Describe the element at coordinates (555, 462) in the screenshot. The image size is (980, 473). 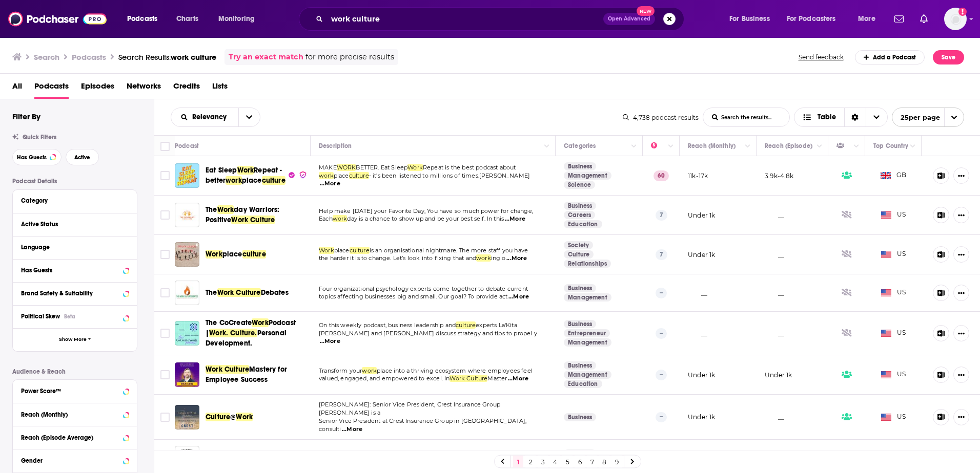
I see `a: 4` at that location.